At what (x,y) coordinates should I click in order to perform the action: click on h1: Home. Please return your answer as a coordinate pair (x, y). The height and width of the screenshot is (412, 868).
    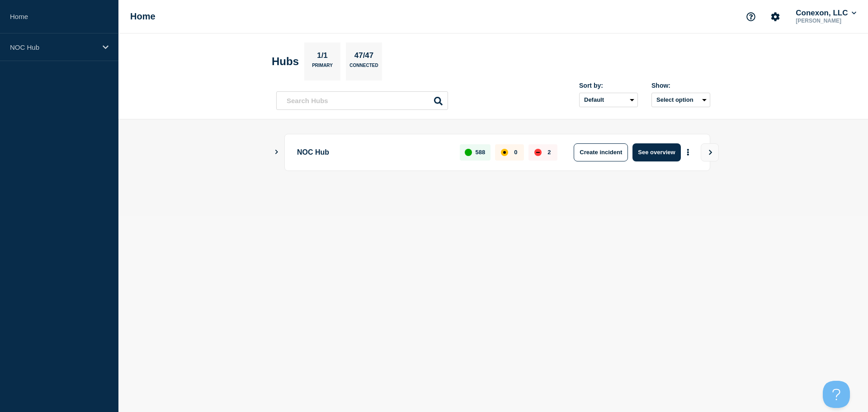
    Looking at the image, I should click on (143, 17).